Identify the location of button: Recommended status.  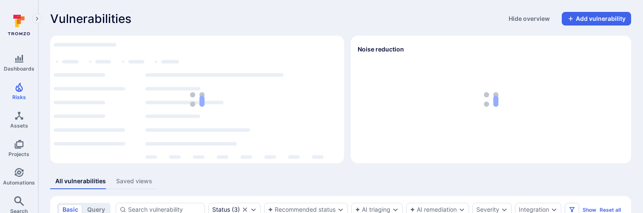
(302, 210).